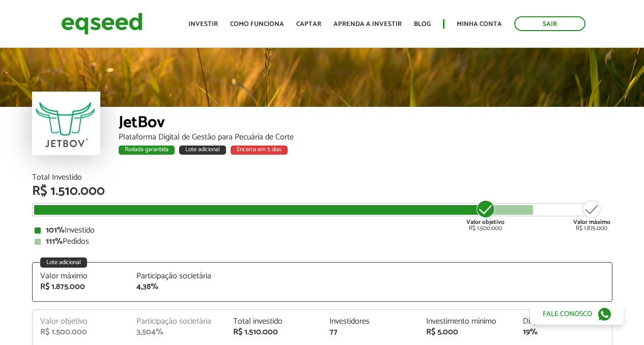 The image size is (644, 345). What do you see at coordinates (146, 150) in the screenshot?
I see `div: Rodada garantida` at bounding box center [146, 150].